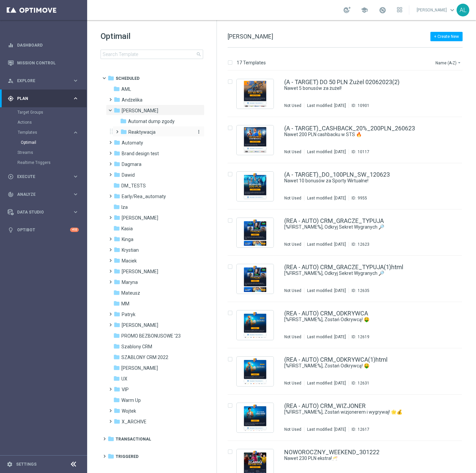  I want to click on img: 12617.jpeg, so click(255, 418).